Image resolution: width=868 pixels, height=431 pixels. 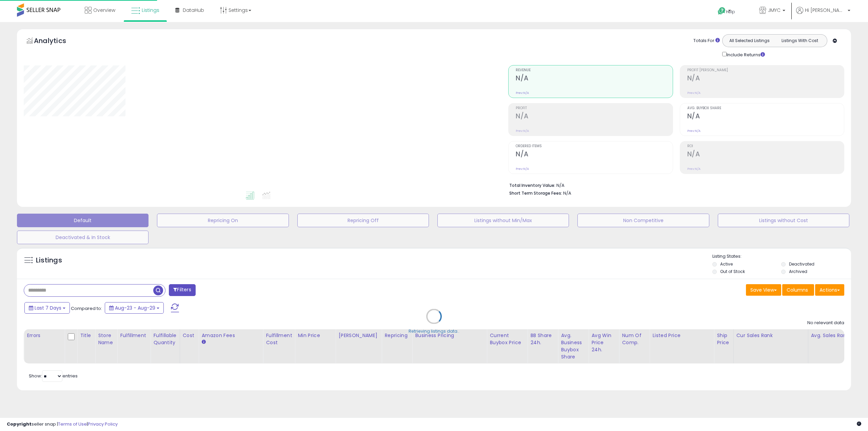 I want to click on li: N/A, so click(x=674, y=185).